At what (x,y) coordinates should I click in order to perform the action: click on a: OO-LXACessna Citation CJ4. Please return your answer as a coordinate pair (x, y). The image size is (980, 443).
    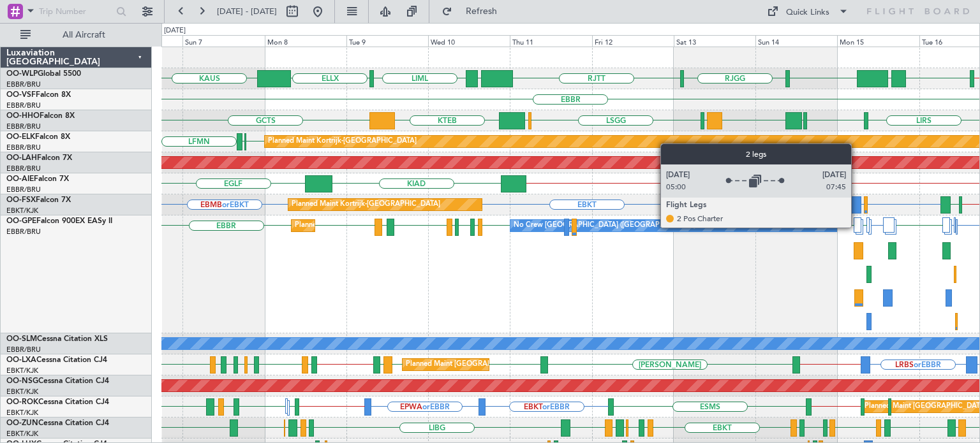
    Looking at the image, I should click on (57, 360).